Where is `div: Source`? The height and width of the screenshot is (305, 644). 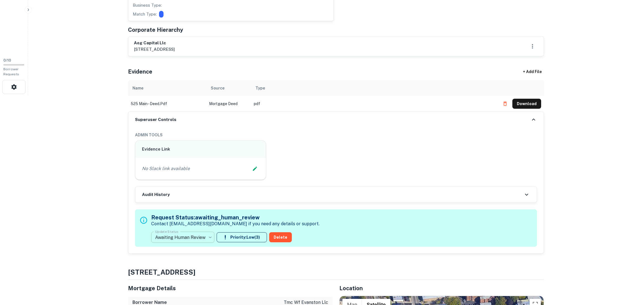 div: Source is located at coordinates (217, 88).